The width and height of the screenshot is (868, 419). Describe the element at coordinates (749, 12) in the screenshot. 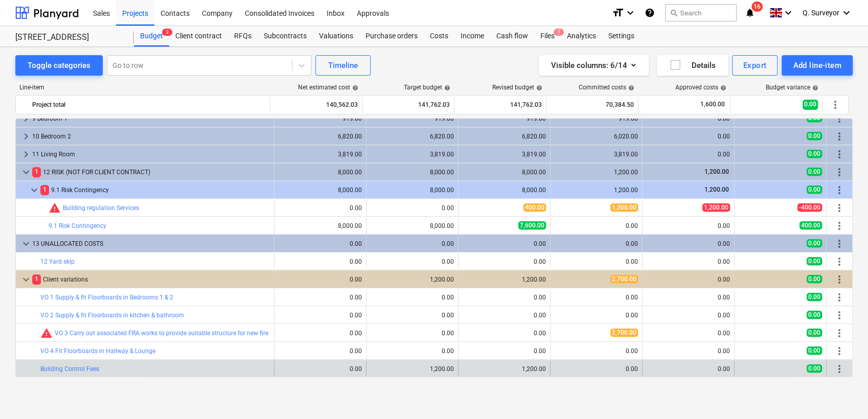

I see `i: notifications` at that location.